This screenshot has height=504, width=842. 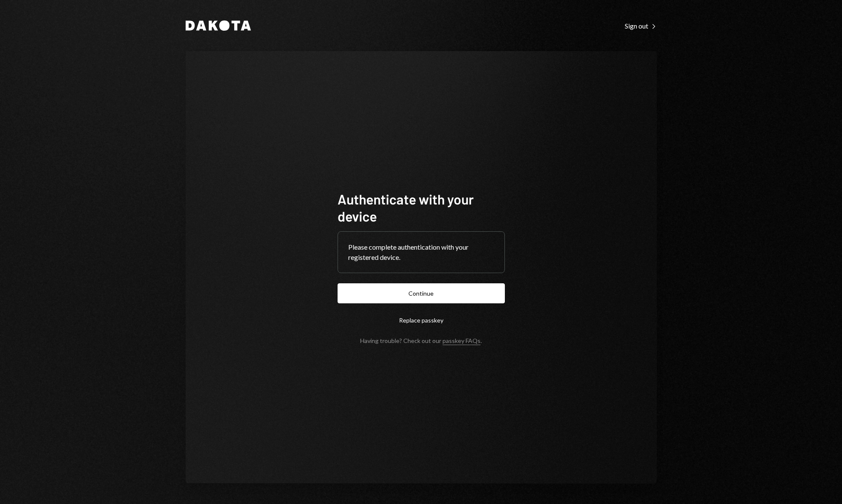 What do you see at coordinates (421, 208) in the screenshot?
I see `h1: Authenticate with your device` at bounding box center [421, 208].